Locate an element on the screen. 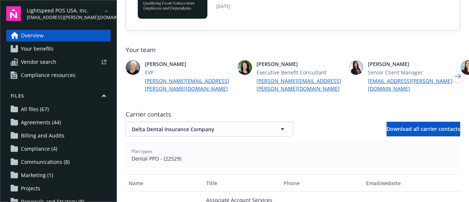 The width and height of the screenshot is (469, 202). a: Compliance (4) is located at coordinates (58, 149).